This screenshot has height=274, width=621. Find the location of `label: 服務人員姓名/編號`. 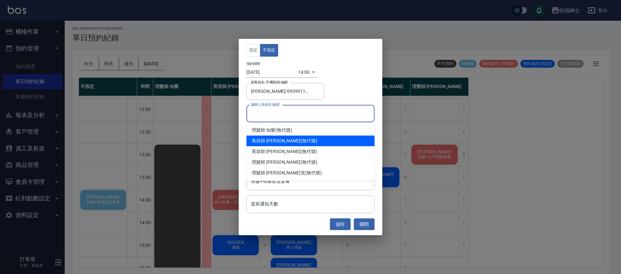

label: 服務人員姓名/編號 is located at coordinates (265, 104).